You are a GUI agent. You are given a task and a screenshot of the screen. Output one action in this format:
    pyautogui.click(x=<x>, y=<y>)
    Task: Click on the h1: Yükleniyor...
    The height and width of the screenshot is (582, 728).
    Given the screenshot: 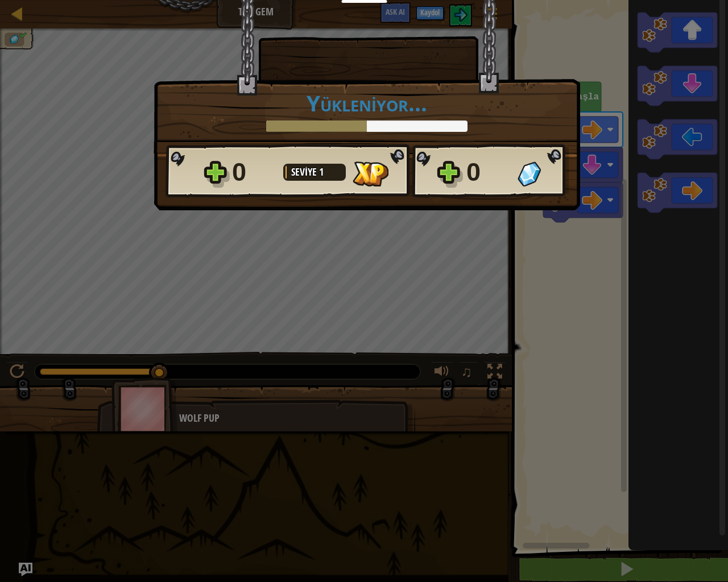 What is the action you would take?
    pyautogui.click(x=367, y=103)
    